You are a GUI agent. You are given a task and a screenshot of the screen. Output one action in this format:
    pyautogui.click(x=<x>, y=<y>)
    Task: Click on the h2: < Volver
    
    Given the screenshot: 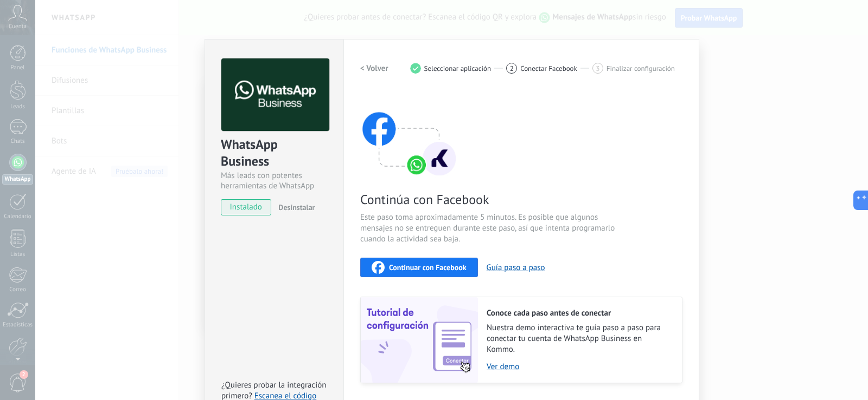 What is the action you would take?
    pyautogui.click(x=375, y=68)
    